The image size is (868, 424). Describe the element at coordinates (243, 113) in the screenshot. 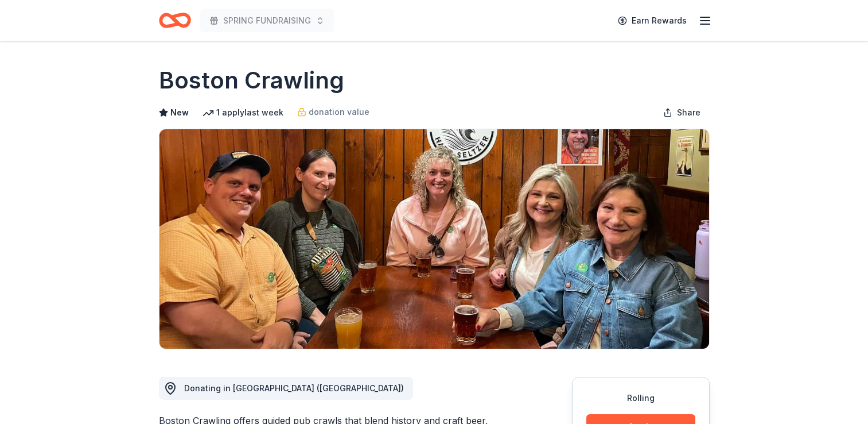

I see `div: 1 apply last week` at that location.